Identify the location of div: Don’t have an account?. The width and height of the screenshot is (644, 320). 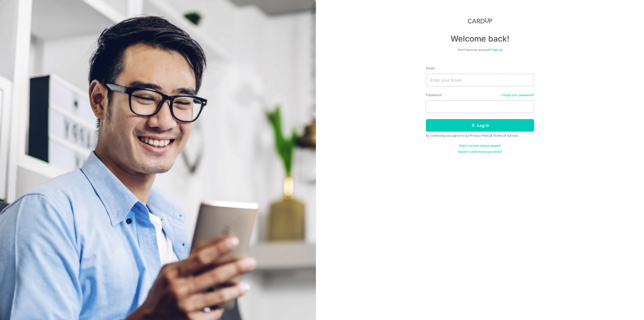
(480, 50).